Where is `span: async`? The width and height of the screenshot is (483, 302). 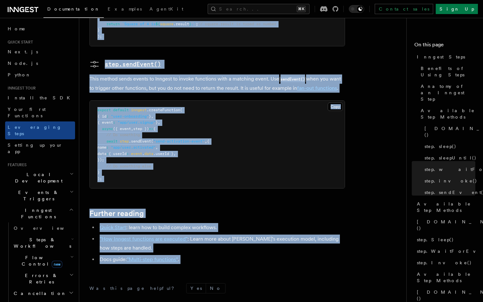 span: async is located at coordinates (107, 129).